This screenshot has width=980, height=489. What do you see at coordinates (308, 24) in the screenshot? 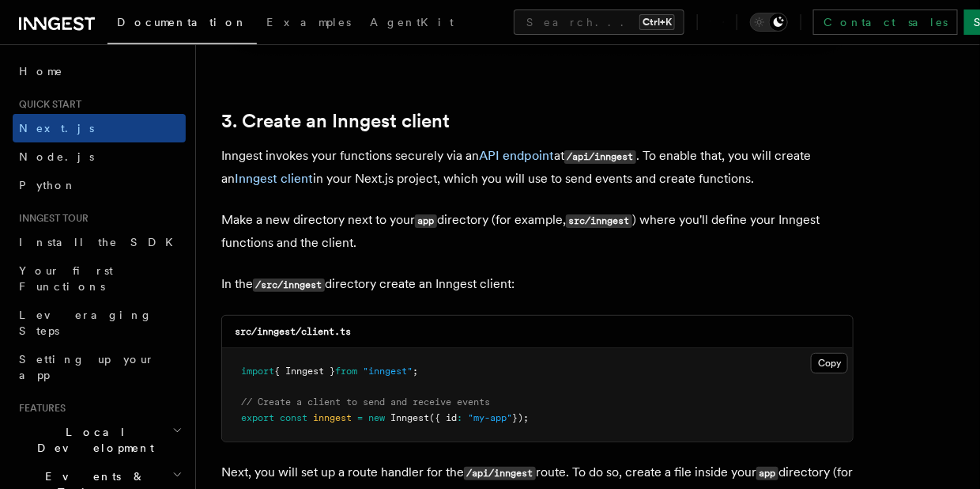
I see `a: Examples` at bounding box center [308, 24].